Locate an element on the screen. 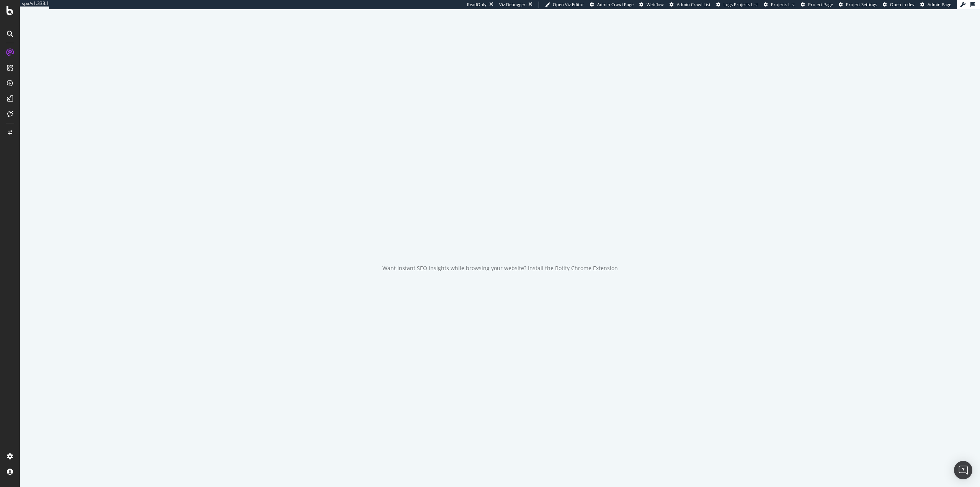 This screenshot has height=487, width=980. span: Webflow is located at coordinates (655, 4).